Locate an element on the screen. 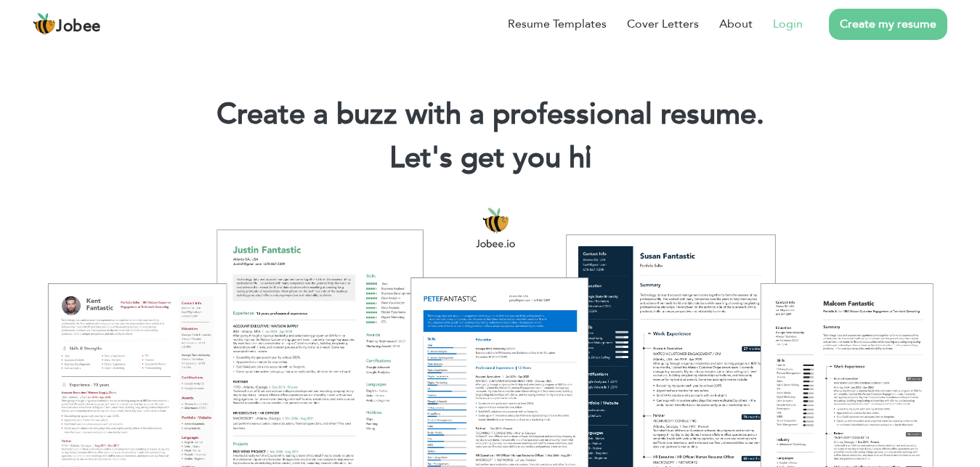 Image resolution: width=980 pixels, height=467 pixels. h2: Let's is located at coordinates (490, 159).